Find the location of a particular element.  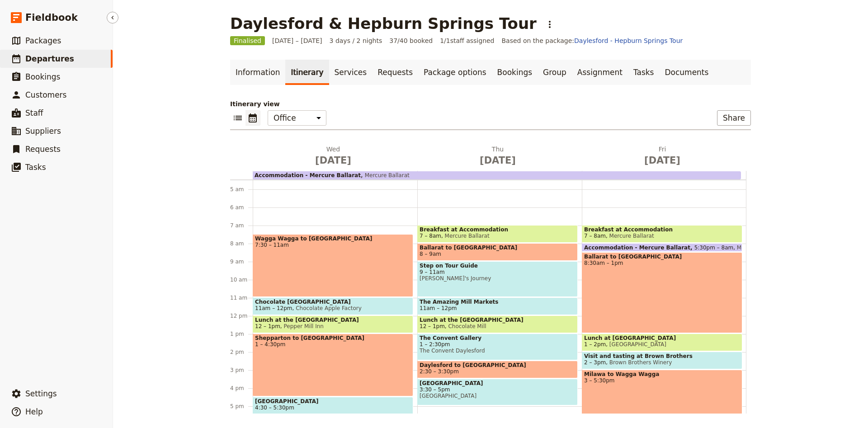

div: 4 pm is located at coordinates (241, 388).